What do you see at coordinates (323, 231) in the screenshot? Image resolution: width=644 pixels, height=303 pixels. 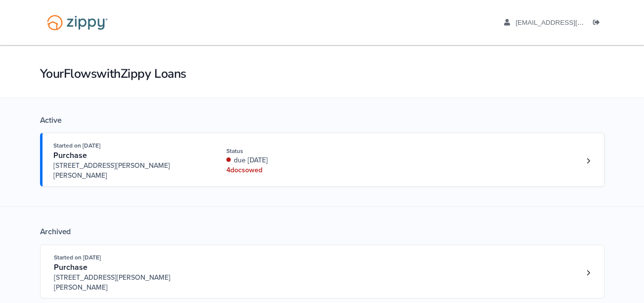 I see `div: Archived` at bounding box center [323, 231].